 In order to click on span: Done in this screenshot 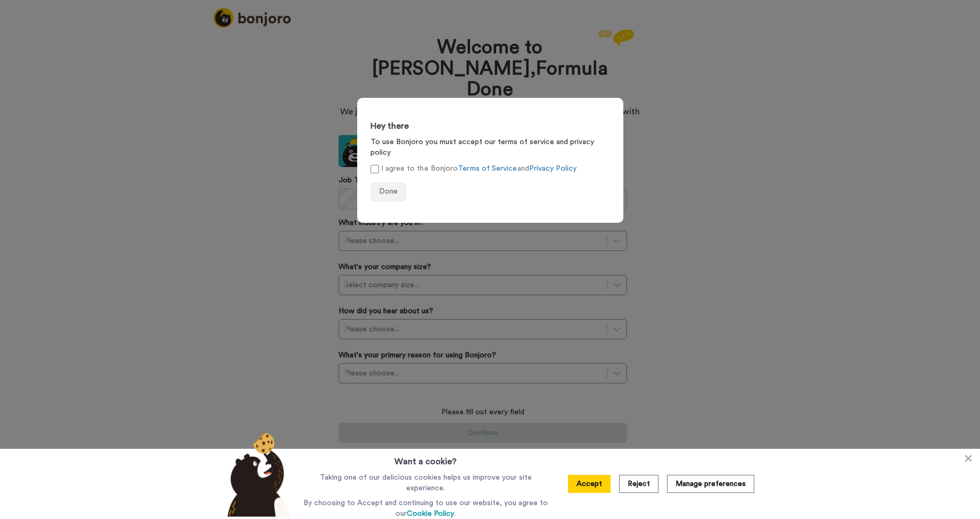, I will do `click(388, 192)`.